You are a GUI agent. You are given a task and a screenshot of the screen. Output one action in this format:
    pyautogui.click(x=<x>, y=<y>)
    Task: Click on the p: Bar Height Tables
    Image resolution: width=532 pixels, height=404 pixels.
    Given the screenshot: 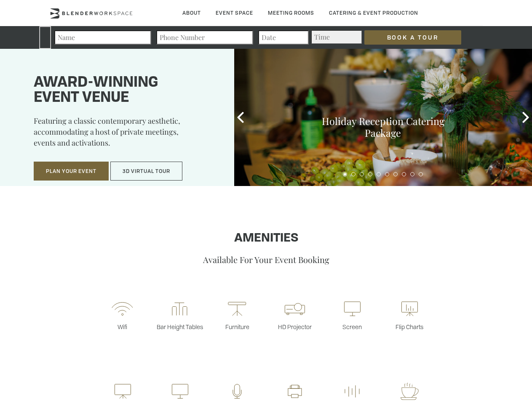 What is the action you would take?
    pyautogui.click(x=180, y=327)
    